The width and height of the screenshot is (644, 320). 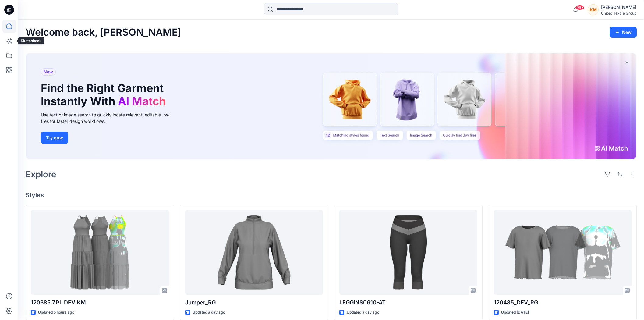 What do you see at coordinates (56, 313) in the screenshot?
I see `p: Updated 5 hours ago` at bounding box center [56, 313].